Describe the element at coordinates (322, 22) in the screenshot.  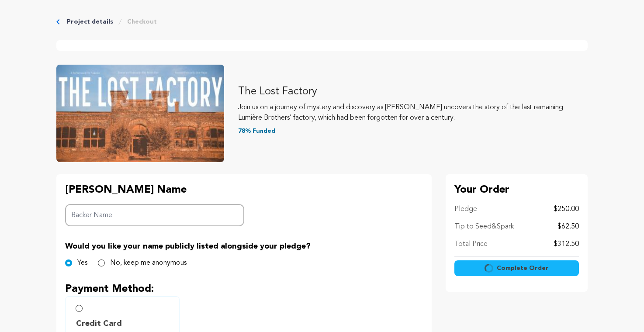
I see `div: Breadcrumb` at that location.